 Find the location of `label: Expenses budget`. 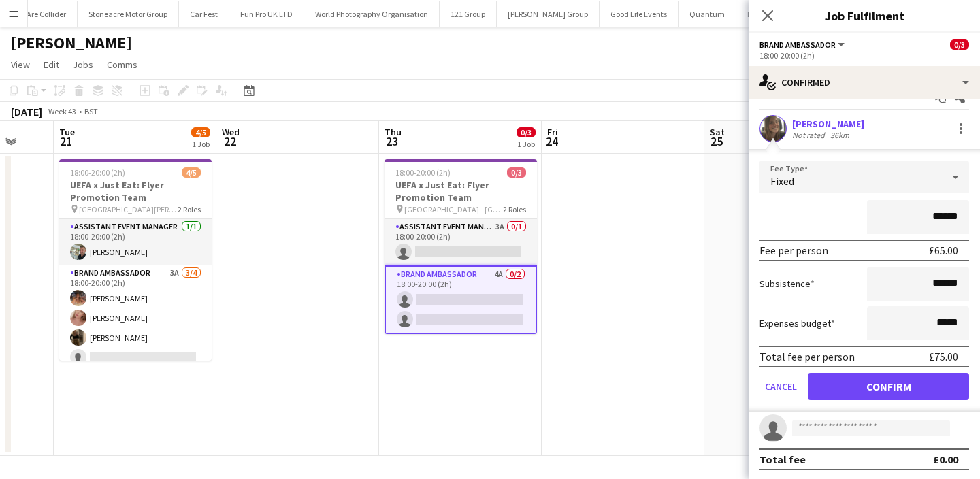

label: Expenses budget is located at coordinates (798, 323).